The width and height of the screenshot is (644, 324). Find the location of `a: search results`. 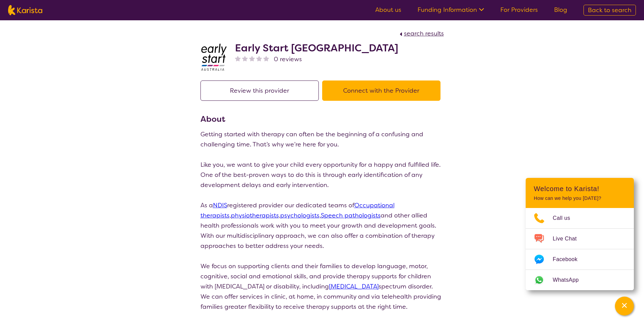

a: search results is located at coordinates (421, 33).